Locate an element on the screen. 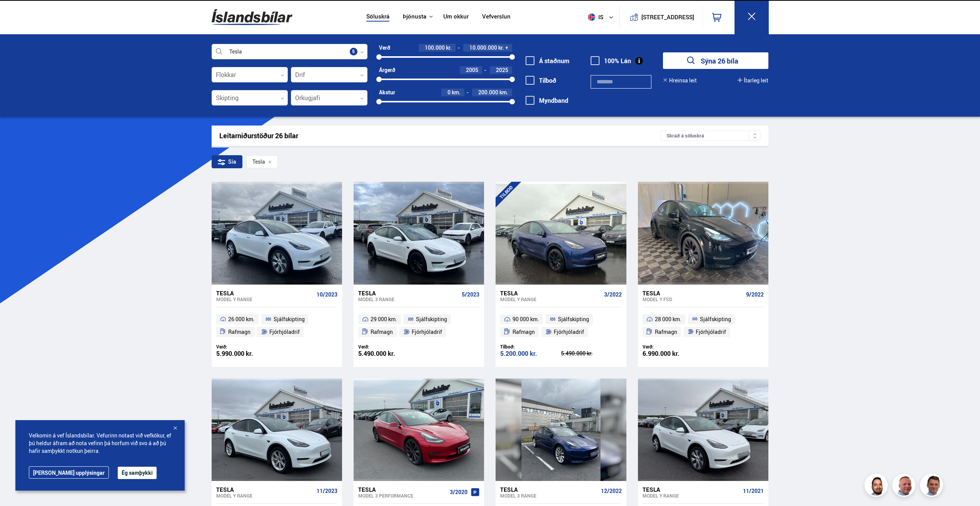 Image resolution: width=980 pixels, height=506 pixels. span: 5/2023 is located at coordinates (471, 294).